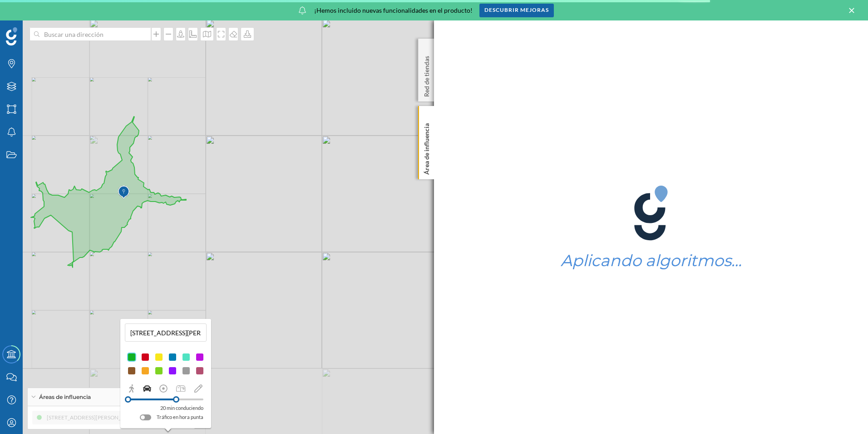 The width and height of the screenshot is (868, 434). What do you see at coordinates (182, 407) in the screenshot?
I see `p: 20 min conduciendo` at bounding box center [182, 407].